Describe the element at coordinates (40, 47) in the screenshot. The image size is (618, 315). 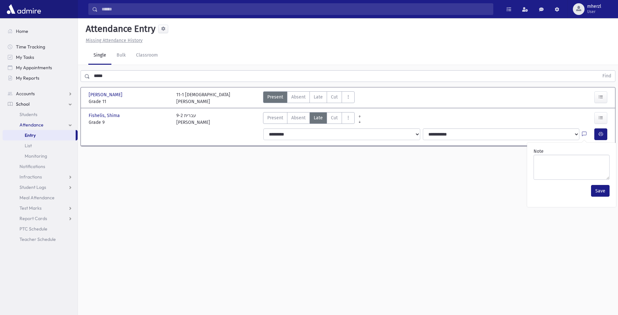
I see `a: Time Tracking` at that location.